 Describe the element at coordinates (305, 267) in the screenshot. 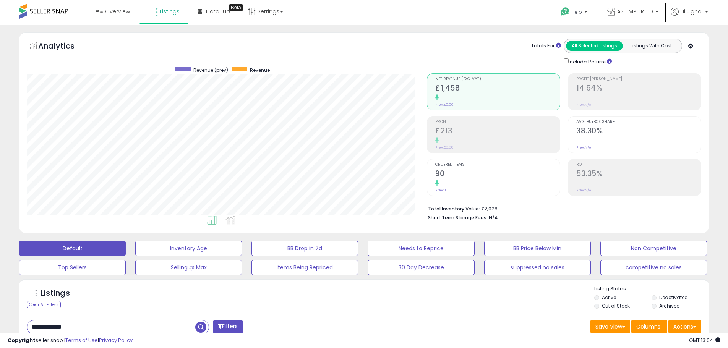

I see `button: Items Being Repriced` at that location.